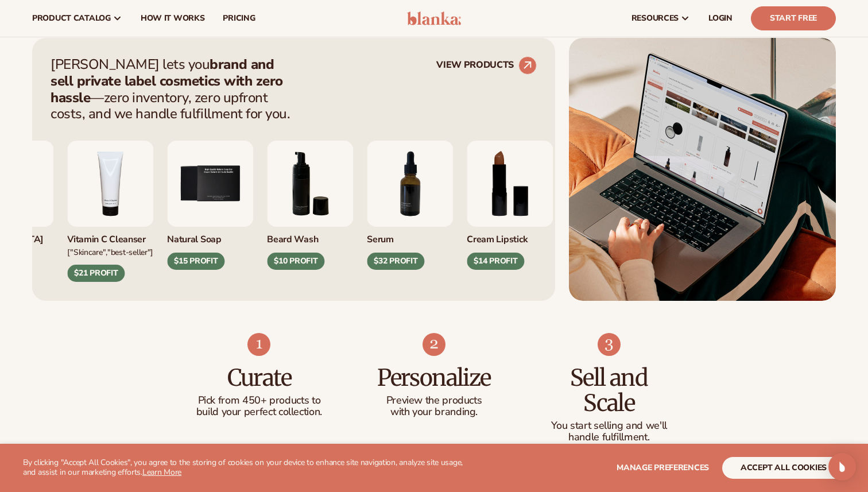  Describe the element at coordinates (434, 18) in the screenshot. I see `img: logo` at that location.